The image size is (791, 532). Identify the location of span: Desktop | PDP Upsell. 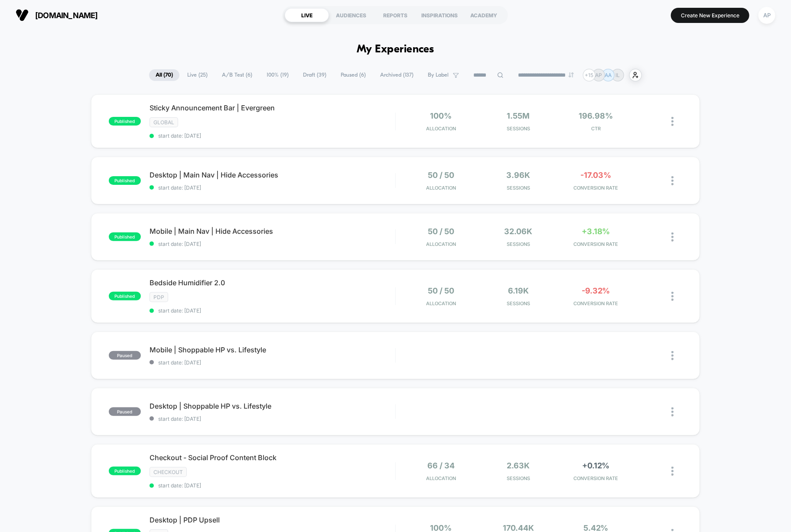
(272, 520).